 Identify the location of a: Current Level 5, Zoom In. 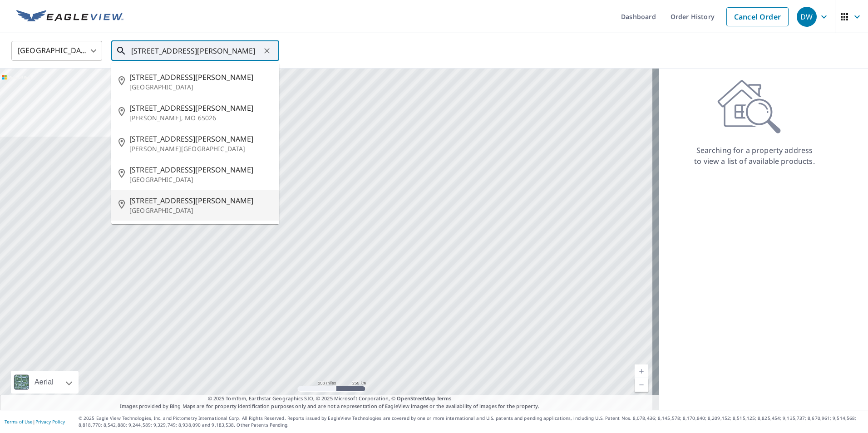
(641, 372).